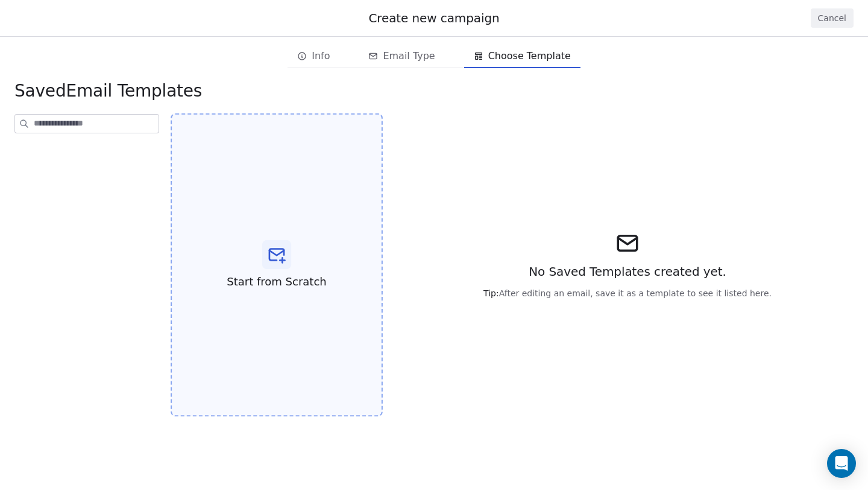 The height and width of the screenshot is (490, 868). I want to click on span: Choose Template, so click(530, 57).